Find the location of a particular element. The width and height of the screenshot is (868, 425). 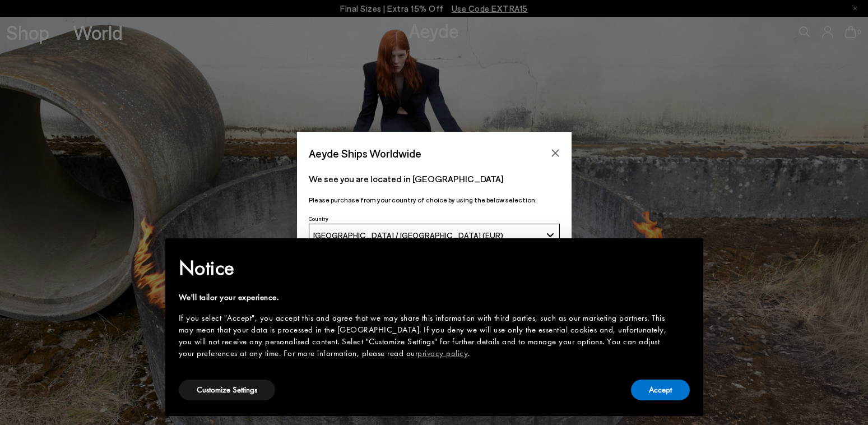

span: Country is located at coordinates (318, 219).